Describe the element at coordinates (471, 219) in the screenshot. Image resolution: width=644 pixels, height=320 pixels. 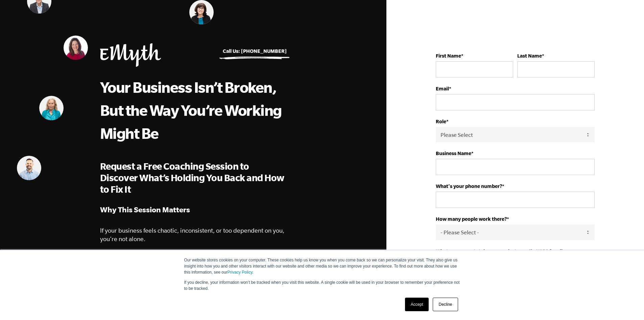
I see `strong: How many people work there?` at that location.